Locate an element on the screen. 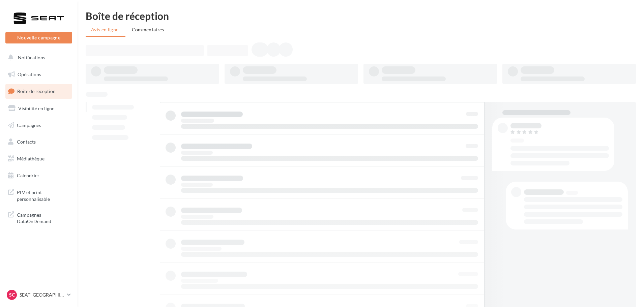 The image size is (644, 307). span: Visibilité en ligne is located at coordinates (36, 108).